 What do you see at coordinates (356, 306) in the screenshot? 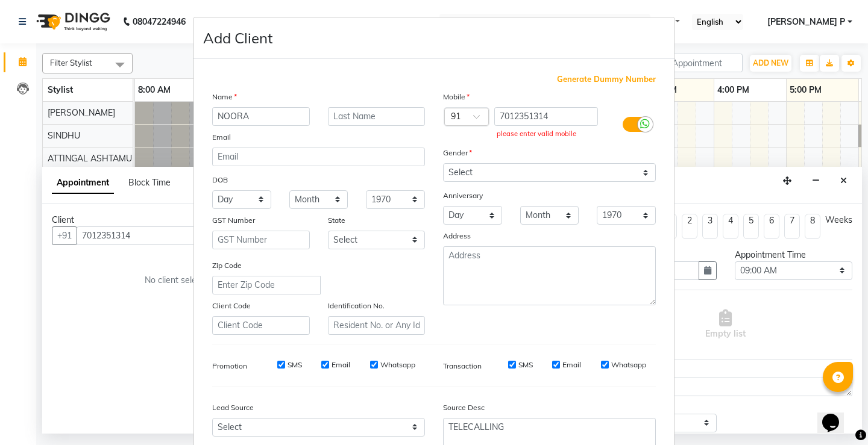
I see `label: Identification No.` at bounding box center [356, 306].